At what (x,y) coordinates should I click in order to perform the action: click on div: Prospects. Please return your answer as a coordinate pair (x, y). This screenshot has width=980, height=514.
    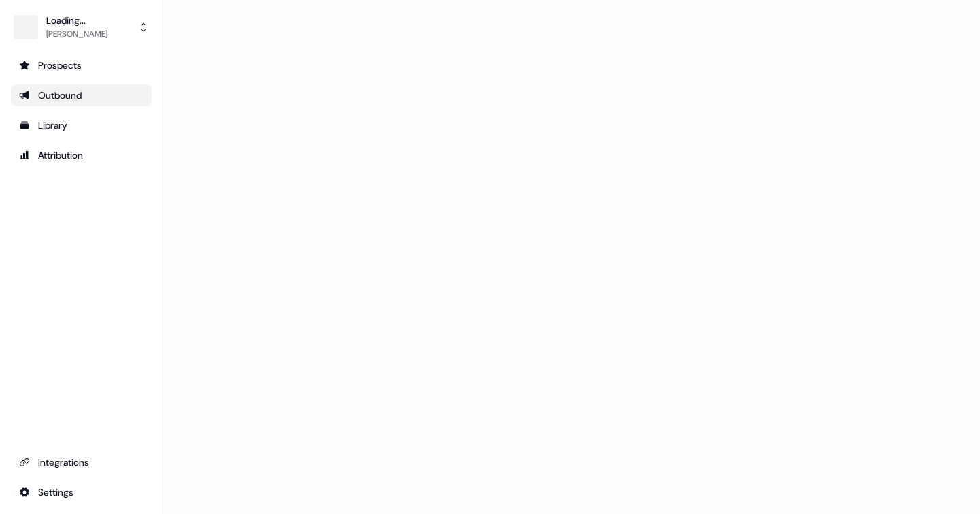
    Looking at the image, I should click on (81, 66).